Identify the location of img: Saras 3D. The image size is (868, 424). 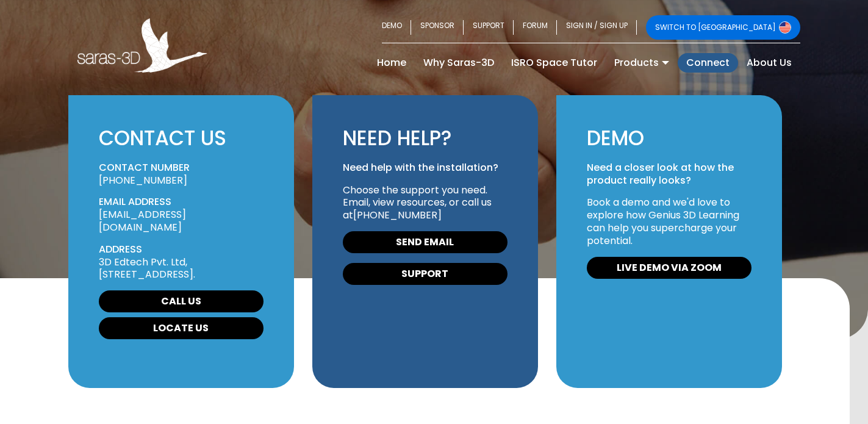
(142, 45).